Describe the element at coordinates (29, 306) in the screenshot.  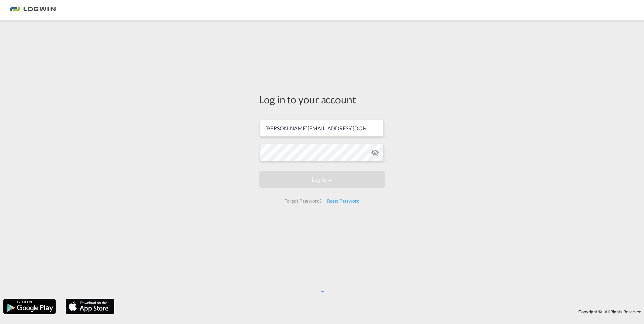
I see `img: google.png` at that location.